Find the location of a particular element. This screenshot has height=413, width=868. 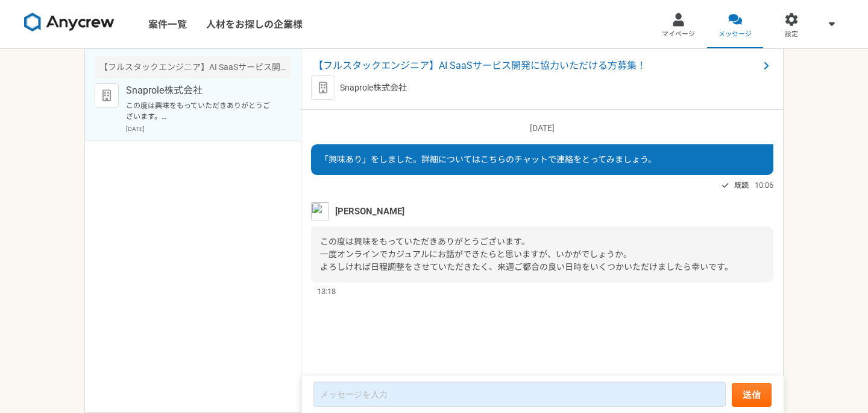

span: メッセージ is located at coordinates (734, 34).